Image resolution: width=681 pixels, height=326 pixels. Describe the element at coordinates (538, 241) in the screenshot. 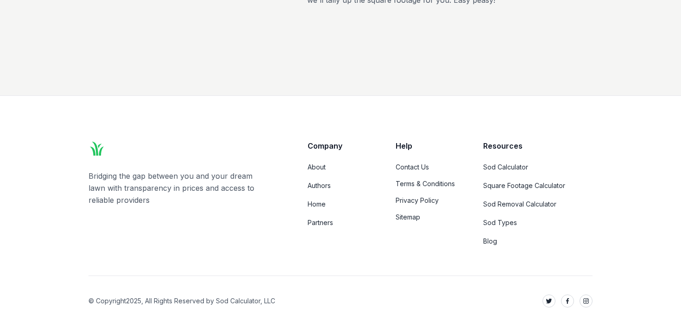

I see `a: Blog` at that location.